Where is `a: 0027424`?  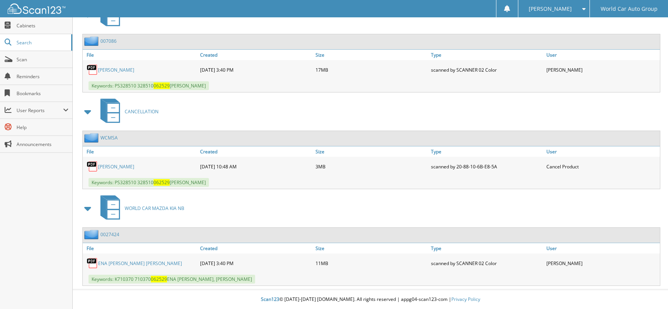
a: 0027424 is located at coordinates (110, 234).